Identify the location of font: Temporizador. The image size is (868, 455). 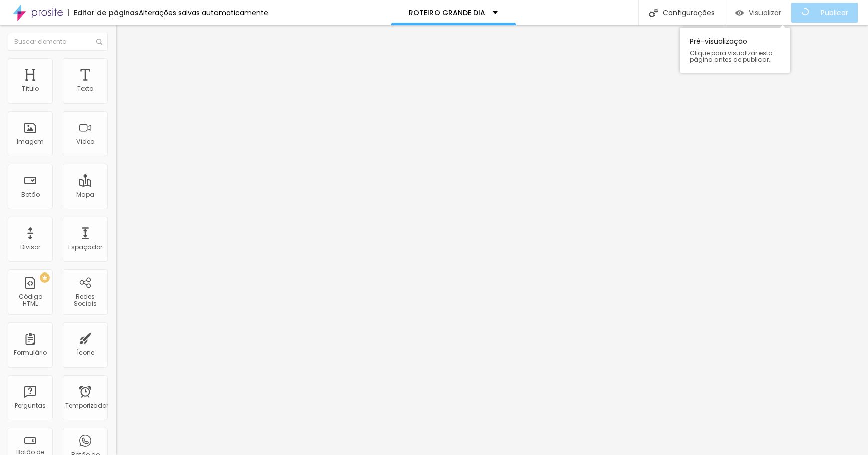
(87, 405).